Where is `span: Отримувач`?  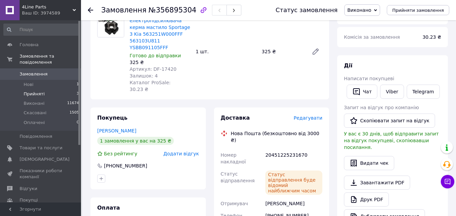 span: Отримувач is located at coordinates (234, 204).